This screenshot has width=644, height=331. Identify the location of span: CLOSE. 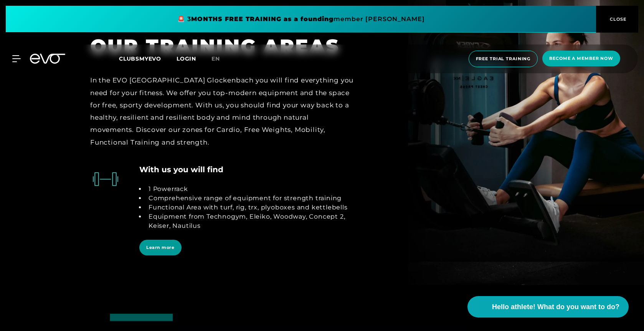
(617, 19).